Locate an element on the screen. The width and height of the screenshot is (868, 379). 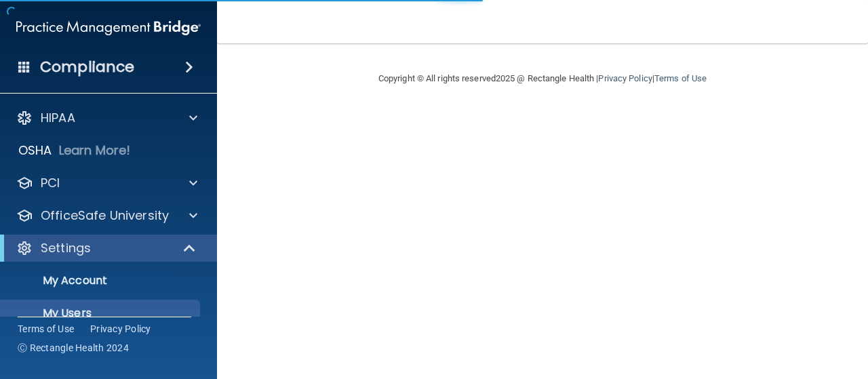
p: PCI is located at coordinates (50, 183).